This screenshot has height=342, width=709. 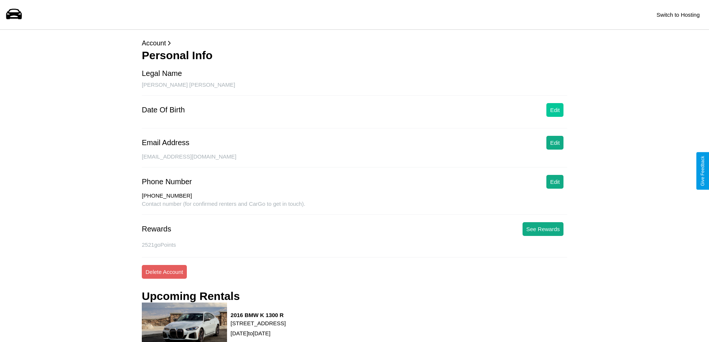 I want to click on div: Contact number (for confirmed renters and CarGo to get in touch)., so click(x=354, y=208).